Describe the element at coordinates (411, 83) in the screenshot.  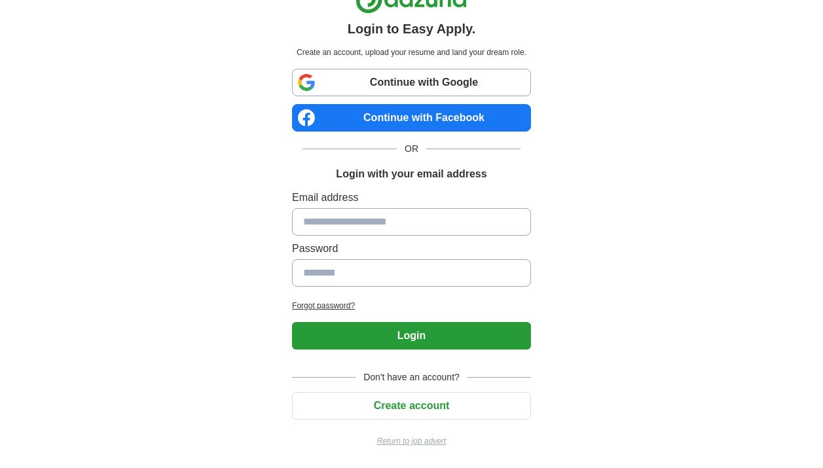
I see `a: Continue with Google` at that location.